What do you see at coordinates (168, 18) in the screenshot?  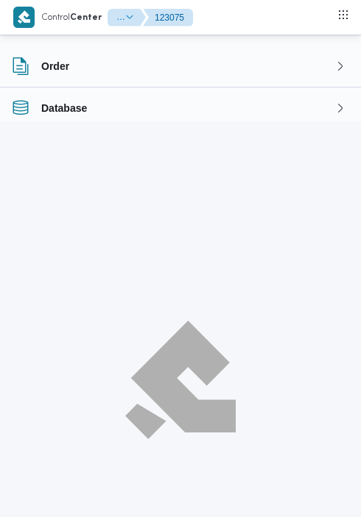 I see `button: 123075` at bounding box center [168, 18].